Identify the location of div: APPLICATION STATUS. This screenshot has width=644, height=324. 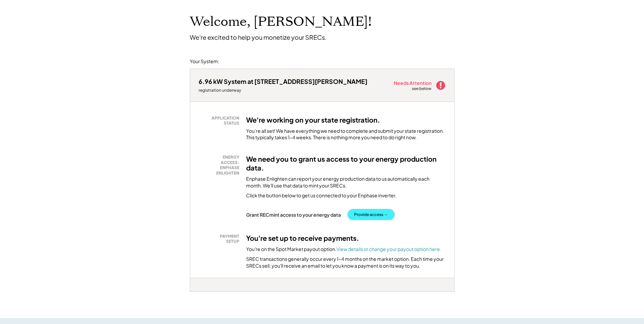
(221, 121).